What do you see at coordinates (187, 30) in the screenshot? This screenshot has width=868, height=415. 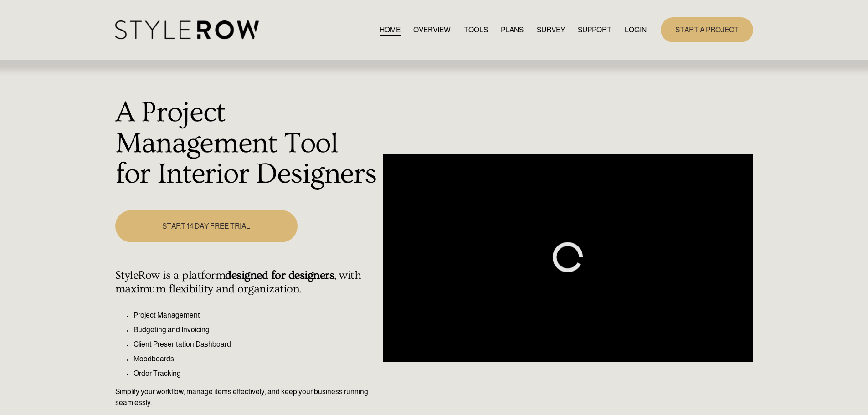 I see `img: StyleRow` at bounding box center [187, 30].